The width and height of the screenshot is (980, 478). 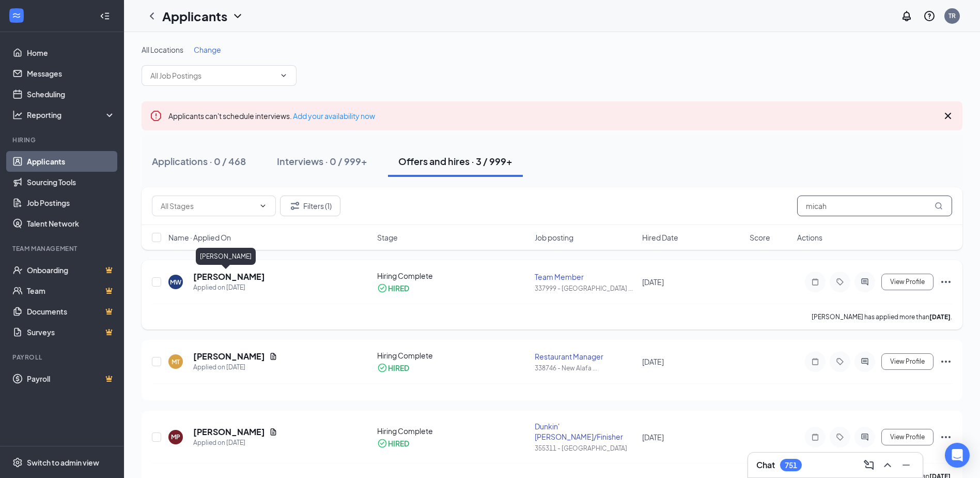 What do you see at coordinates (875, 206) in the screenshot?
I see `input: Search in offers and hires` at bounding box center [875, 206].